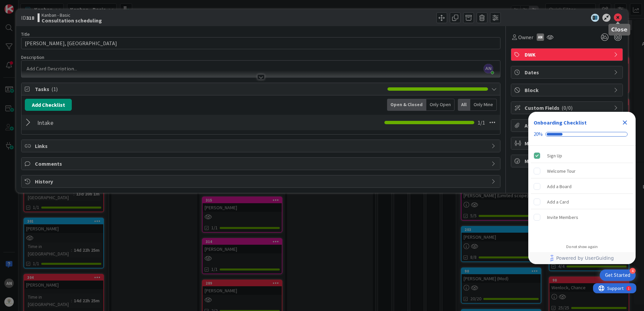 This screenshot has width=644, height=311. I want to click on div: Welcome Tour, so click(561, 172).